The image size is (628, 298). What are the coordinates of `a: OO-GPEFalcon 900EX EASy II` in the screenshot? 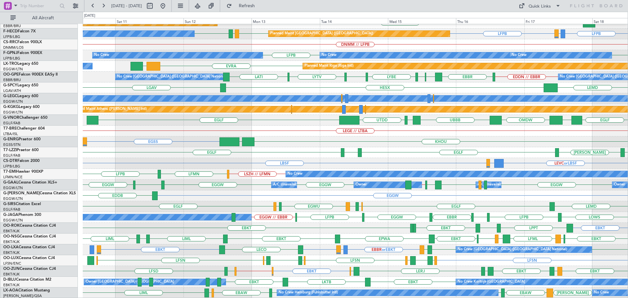 It's located at (30, 75).